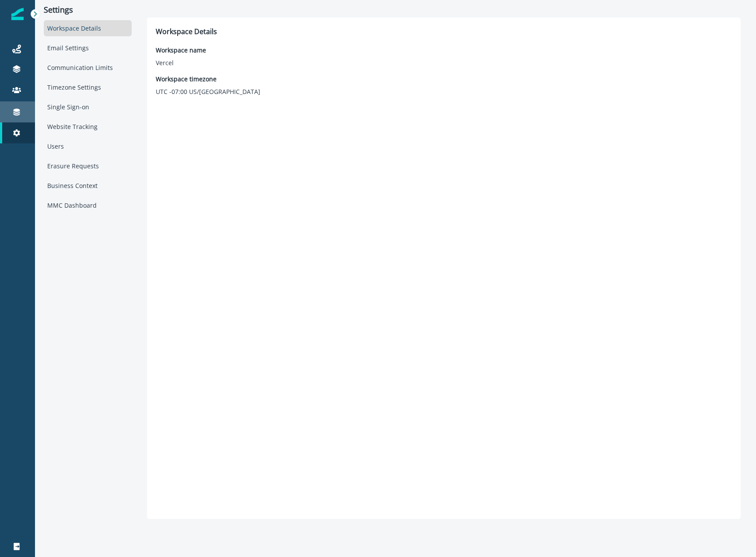  Describe the element at coordinates (87, 185) in the screenshot. I see `div: Business Context` at that location.